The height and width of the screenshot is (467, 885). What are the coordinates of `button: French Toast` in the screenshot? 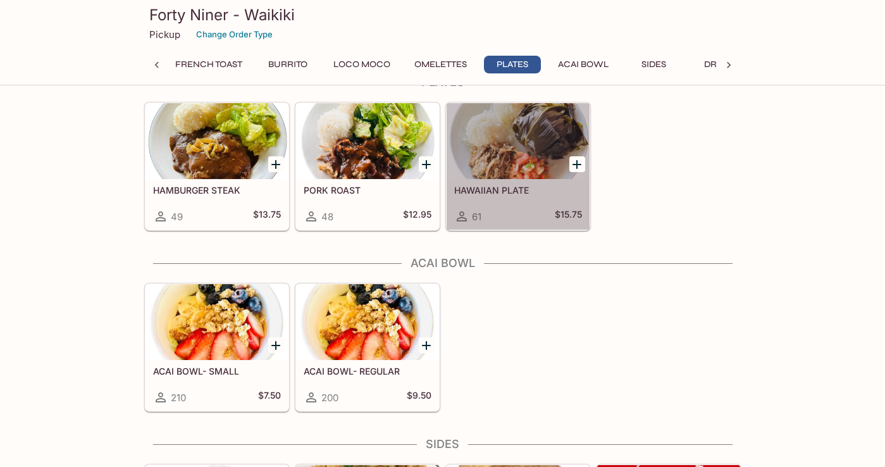 It's located at (209, 65).